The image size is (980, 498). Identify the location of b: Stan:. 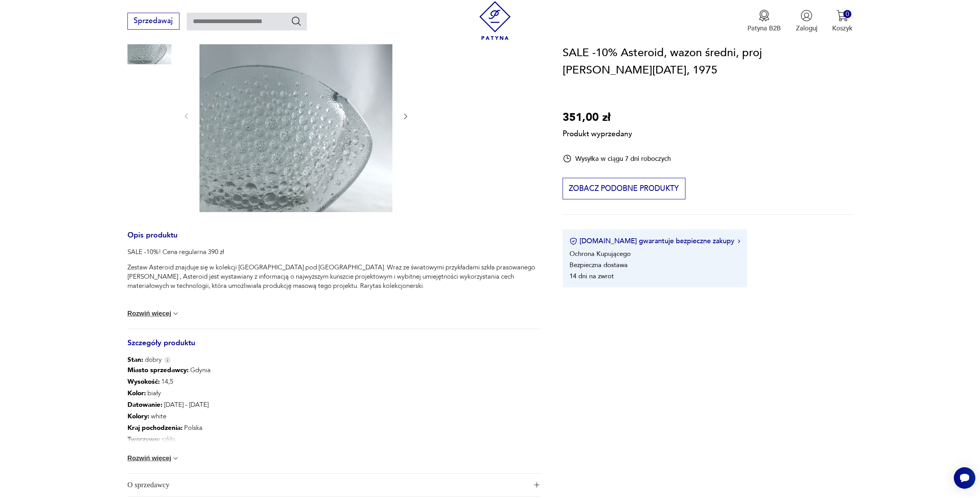
(135, 359).